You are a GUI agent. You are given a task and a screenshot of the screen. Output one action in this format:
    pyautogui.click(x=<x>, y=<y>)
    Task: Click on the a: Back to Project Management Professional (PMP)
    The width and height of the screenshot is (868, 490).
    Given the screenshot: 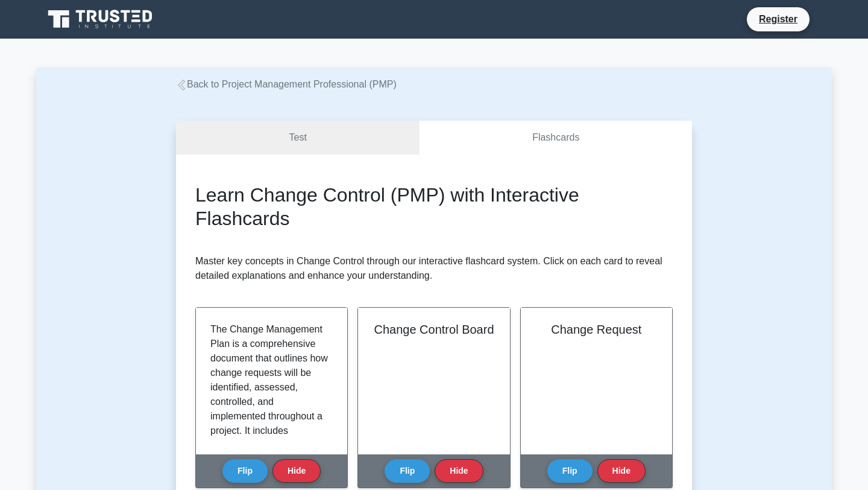 What is the action you would take?
    pyautogui.click(x=286, y=84)
    